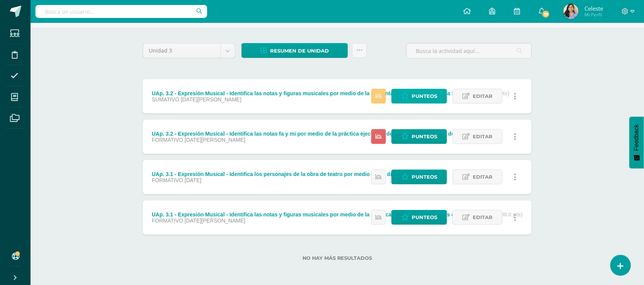  I want to click on input: Busca la actividad aquí..., so click(469, 51).